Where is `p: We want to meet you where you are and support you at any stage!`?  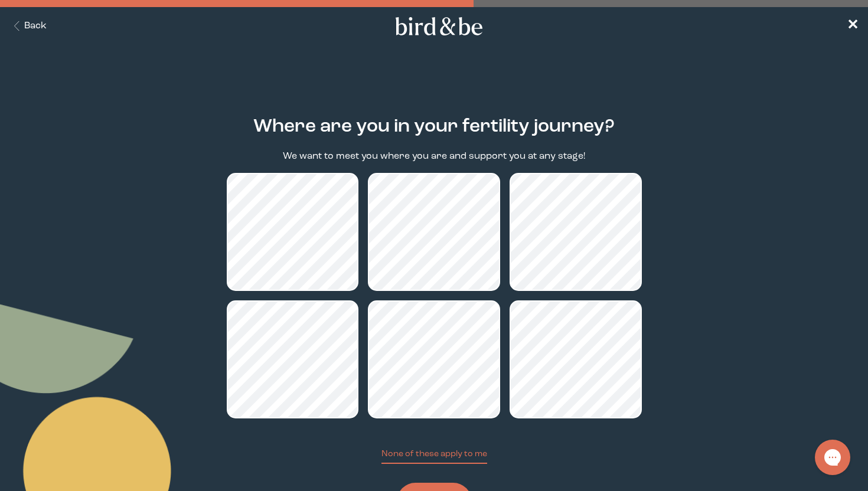
p: We want to meet you where you are and support you at any stage! is located at coordinates (434, 157).